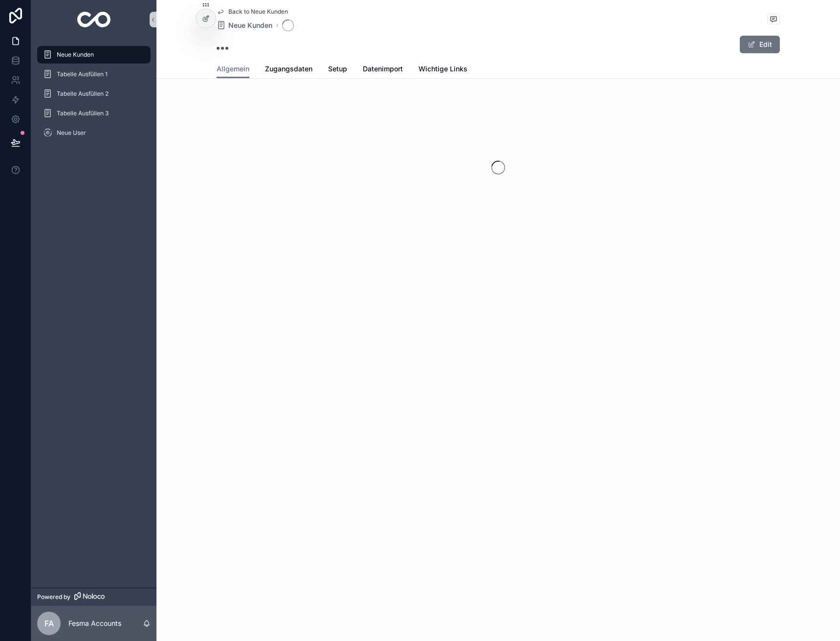 This screenshot has height=641, width=840. Describe the element at coordinates (337, 70) in the screenshot. I see `a: Setup` at that location.